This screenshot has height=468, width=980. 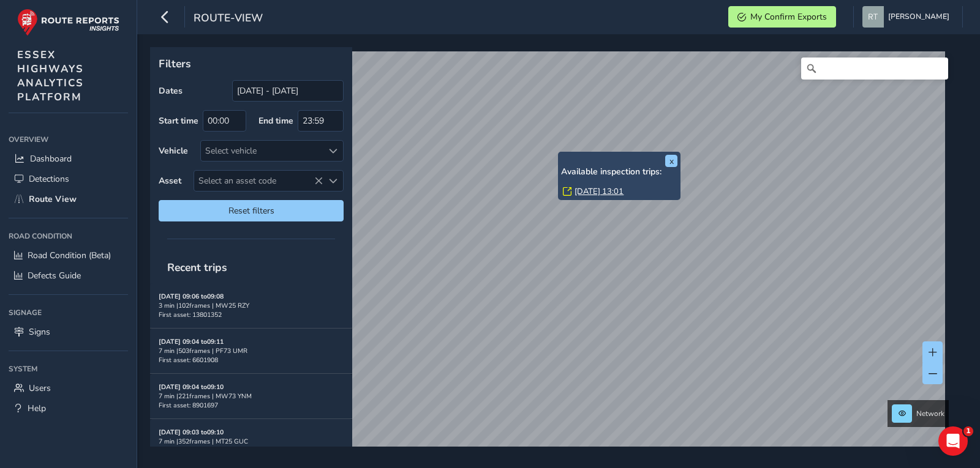 I want to click on span: My Confirm Exports, so click(x=788, y=17).